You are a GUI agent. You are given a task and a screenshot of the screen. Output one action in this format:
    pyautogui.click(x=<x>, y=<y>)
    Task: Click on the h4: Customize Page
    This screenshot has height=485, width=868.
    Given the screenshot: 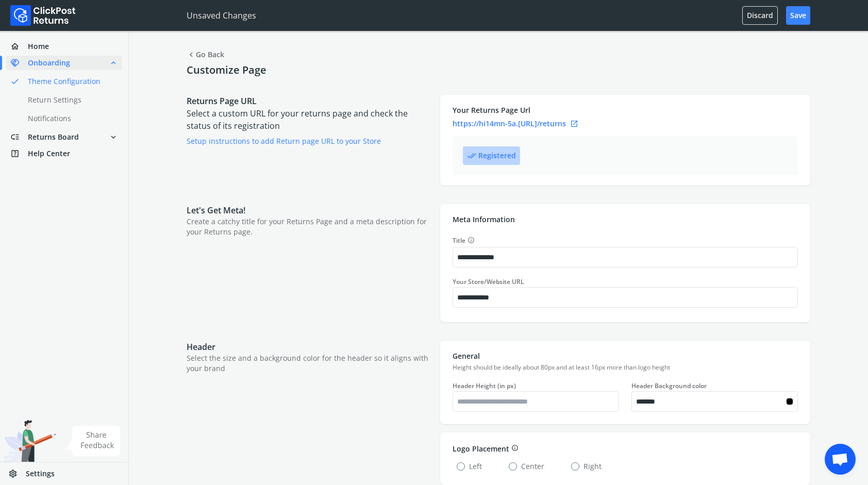 What is the action you would take?
    pyautogui.click(x=499, y=70)
    